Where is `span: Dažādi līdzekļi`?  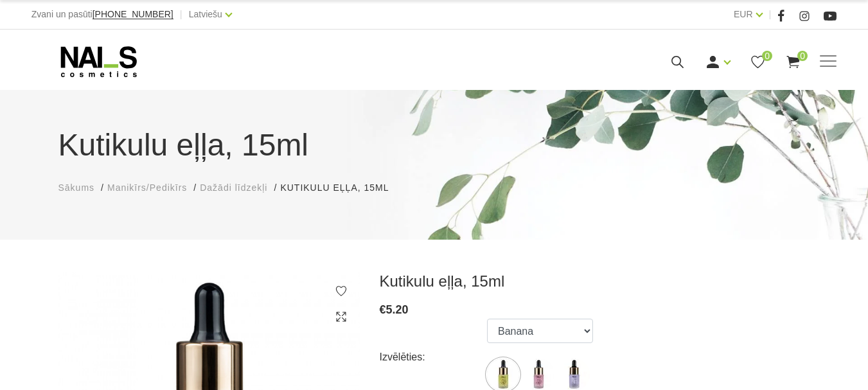 span: Dažādi līdzekļi is located at coordinates (233, 188).